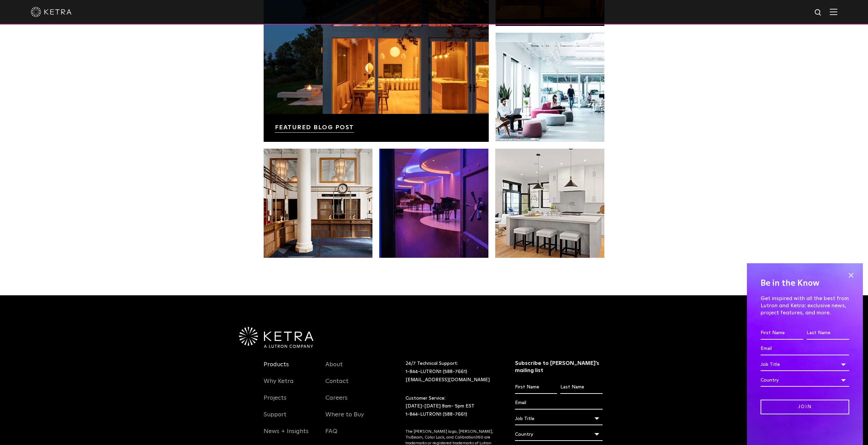  What do you see at coordinates (805, 407) in the screenshot?
I see `input: Join` at bounding box center [805, 407].